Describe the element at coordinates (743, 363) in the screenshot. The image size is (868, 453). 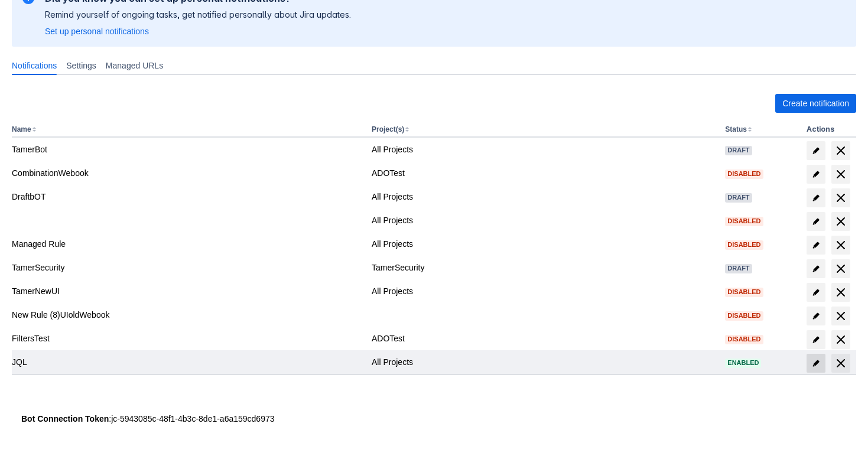
I see `span: Enabled` at that location.